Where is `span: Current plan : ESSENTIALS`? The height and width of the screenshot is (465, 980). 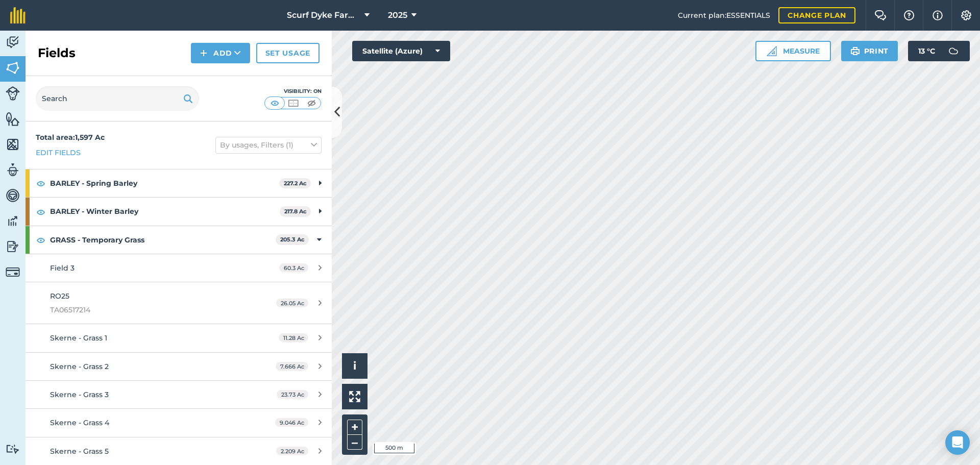 span: Current plan : ESSENTIALS is located at coordinates (723, 16).